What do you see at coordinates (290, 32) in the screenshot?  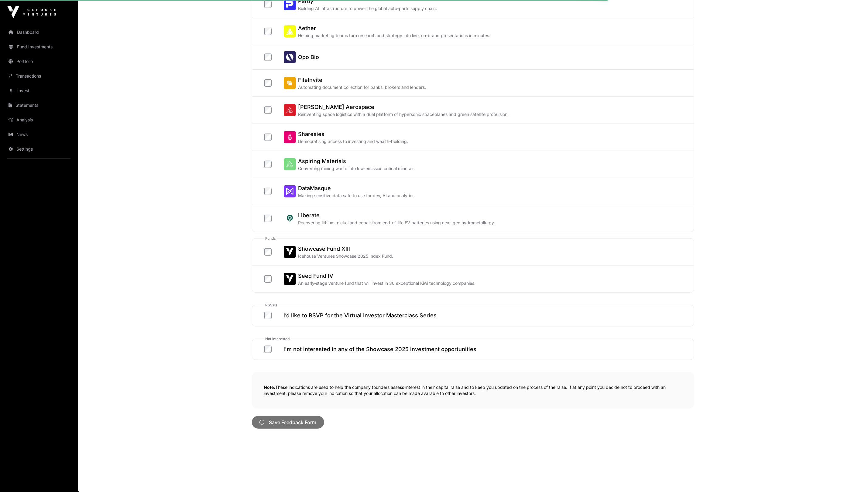 I see `img: Aether` at bounding box center [290, 32].